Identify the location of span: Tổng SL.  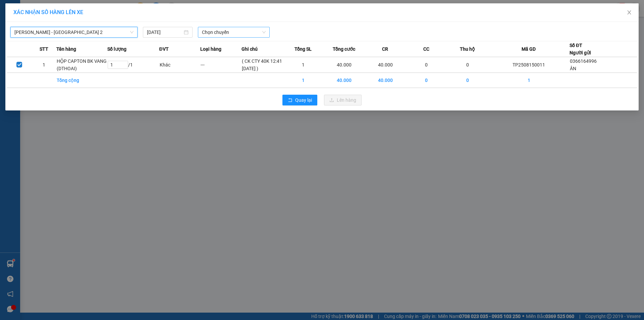
(303, 49).